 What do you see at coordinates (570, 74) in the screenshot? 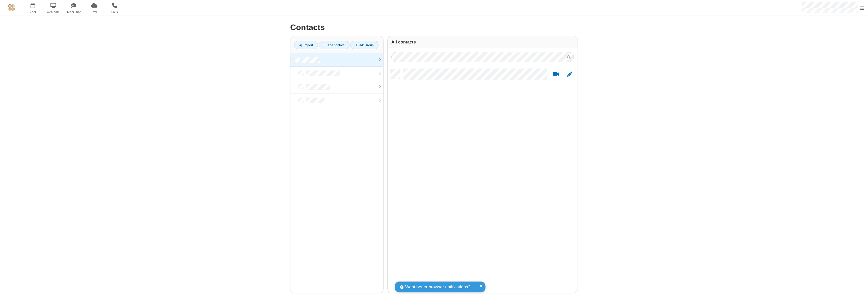
I see `button: Edit` at bounding box center [570, 74].